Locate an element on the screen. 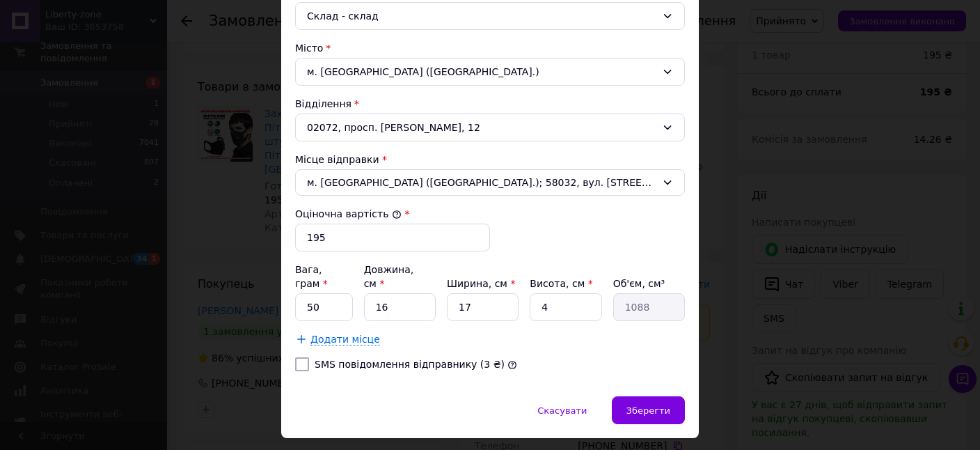 The width and height of the screenshot is (980, 450). span: Додати місце is located at coordinates (345, 339).